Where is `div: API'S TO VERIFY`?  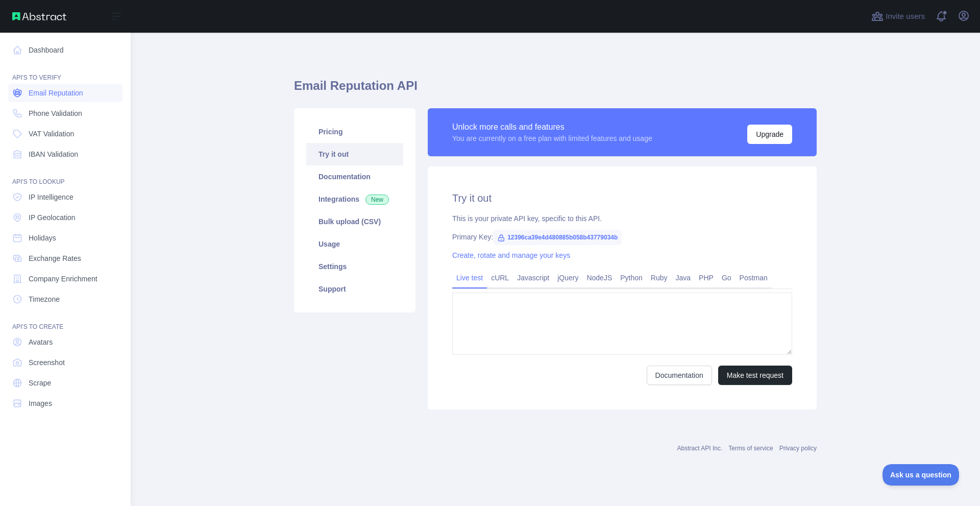
div: API'S TO VERIFY is located at coordinates (65, 71).